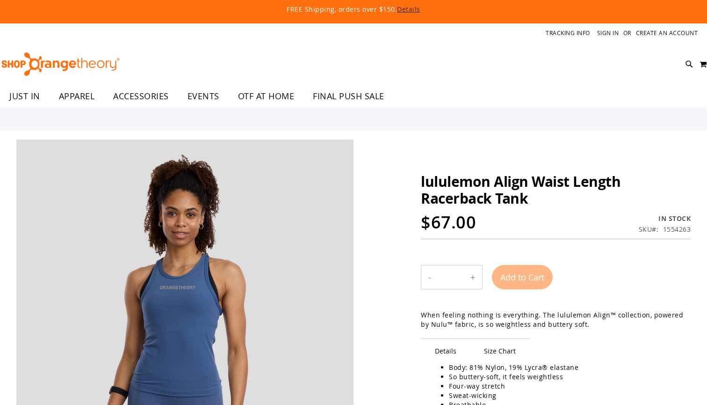 The height and width of the screenshot is (405, 707). I want to click on a: Create an Account, so click(667, 33).